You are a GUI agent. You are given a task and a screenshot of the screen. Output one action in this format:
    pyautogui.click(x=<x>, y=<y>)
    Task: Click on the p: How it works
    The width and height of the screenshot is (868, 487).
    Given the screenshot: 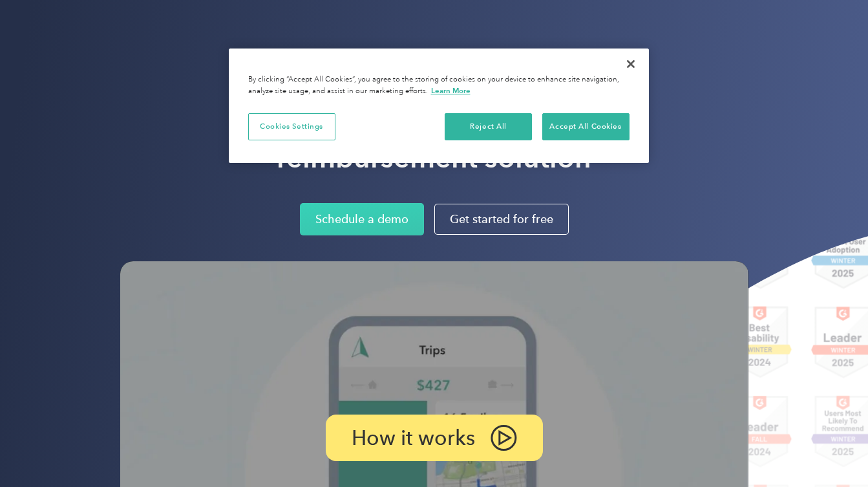 What is the action you would take?
    pyautogui.click(x=413, y=437)
    